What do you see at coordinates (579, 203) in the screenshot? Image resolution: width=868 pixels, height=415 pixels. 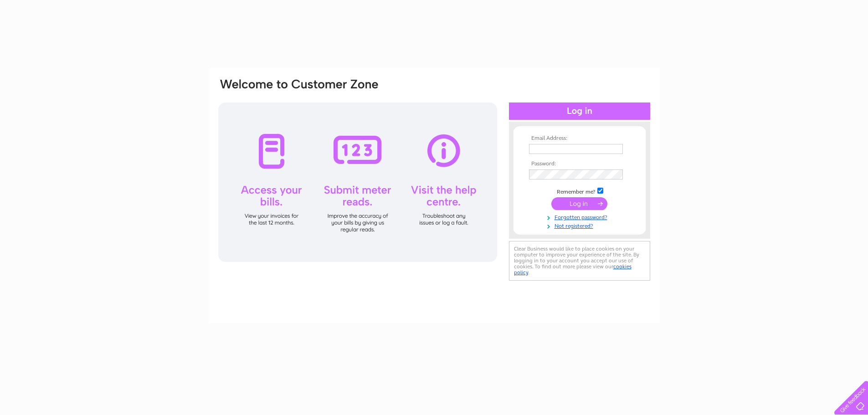 I see `input: Submit` at bounding box center [579, 203].